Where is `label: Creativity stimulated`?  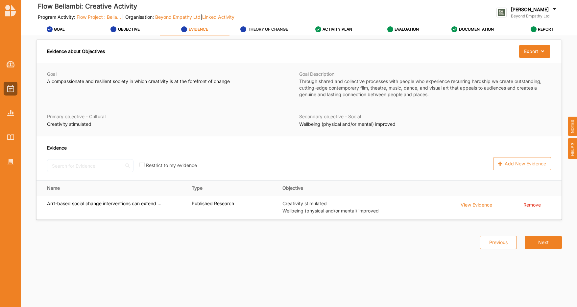
label: Creativity stimulated is located at coordinates (367, 203).